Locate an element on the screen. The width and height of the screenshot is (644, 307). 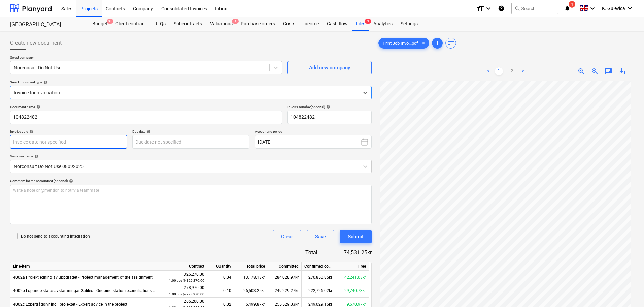
span: clear is located at coordinates (424, 43).